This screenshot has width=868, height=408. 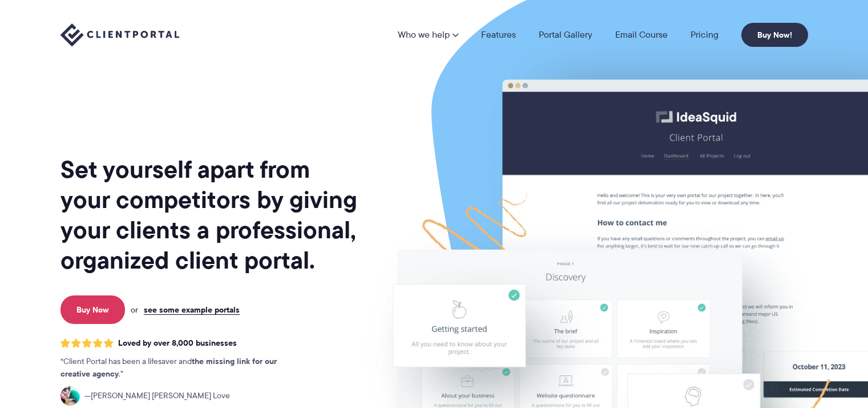 I want to click on a: see some example portals, so click(x=192, y=309).